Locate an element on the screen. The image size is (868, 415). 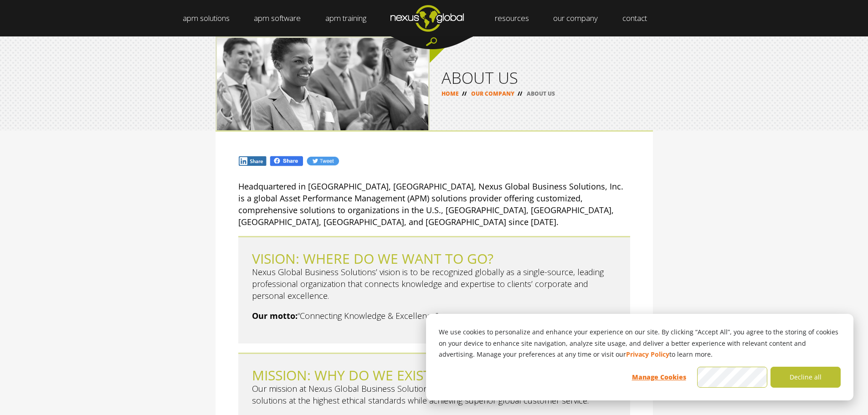
p: “Connecting Knowledge & Excellence” is located at coordinates (434, 316).